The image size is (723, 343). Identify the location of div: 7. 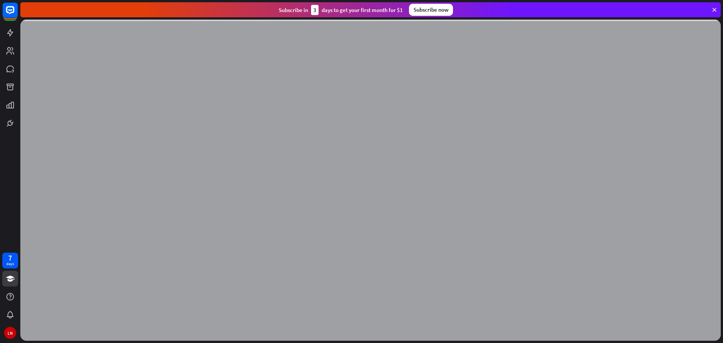
(10, 258).